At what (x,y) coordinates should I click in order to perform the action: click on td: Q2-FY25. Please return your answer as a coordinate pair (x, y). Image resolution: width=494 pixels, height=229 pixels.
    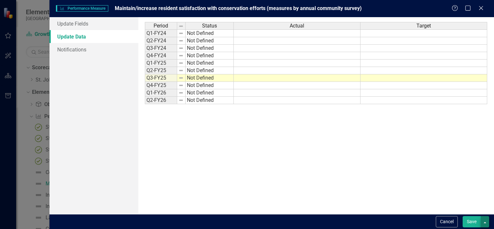
    Looking at the image, I should click on (161, 70).